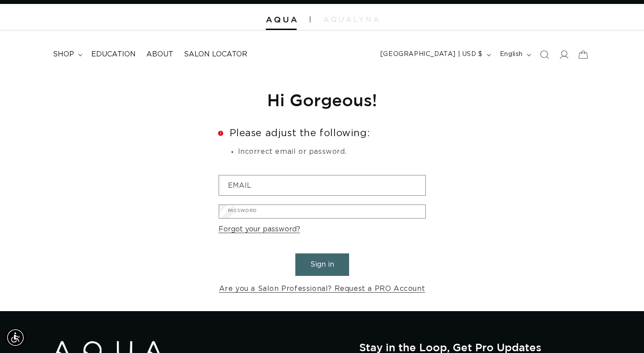 This screenshot has width=644, height=353. I want to click on input: Email, so click(322, 185).